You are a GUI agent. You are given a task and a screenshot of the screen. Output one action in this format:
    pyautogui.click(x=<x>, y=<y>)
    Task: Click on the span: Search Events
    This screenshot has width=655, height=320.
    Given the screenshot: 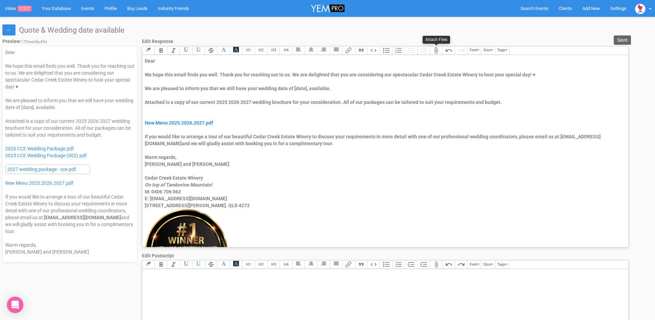 What is the action you would take?
    pyautogui.click(x=535, y=8)
    